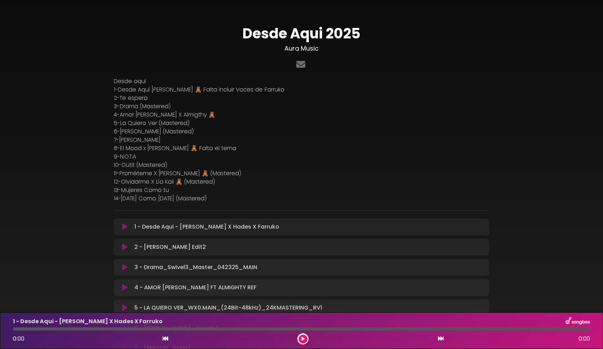 The height and width of the screenshot is (349, 603). What do you see at coordinates (302, 81) in the screenshot?
I see `p: Desde aquí` at bounding box center [302, 81].